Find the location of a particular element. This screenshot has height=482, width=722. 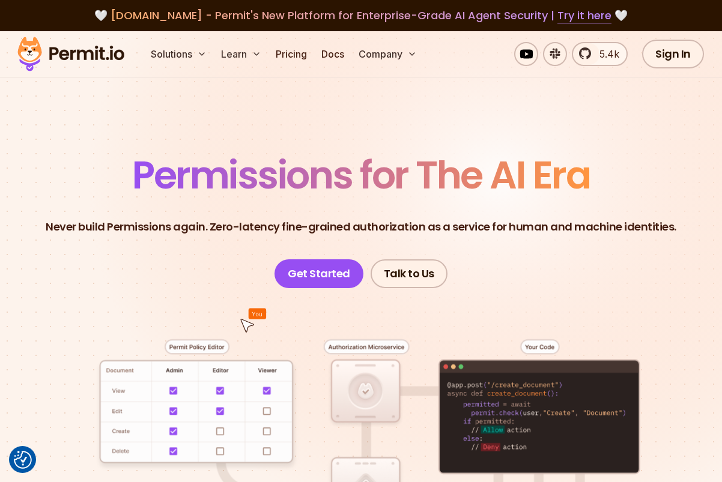

p: Never build Permissions again. Zero-latency fine-grained authorization as a service for human and... is located at coordinates (361, 227).